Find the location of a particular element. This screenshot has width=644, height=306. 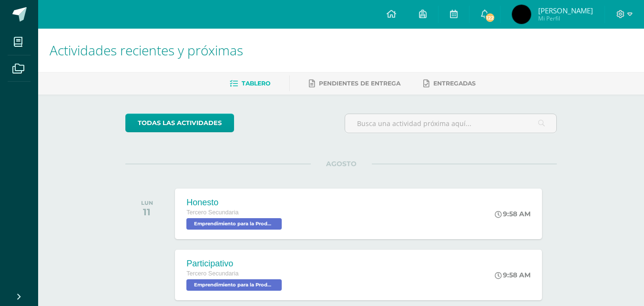

div: Participativo is located at coordinates (235, 263).